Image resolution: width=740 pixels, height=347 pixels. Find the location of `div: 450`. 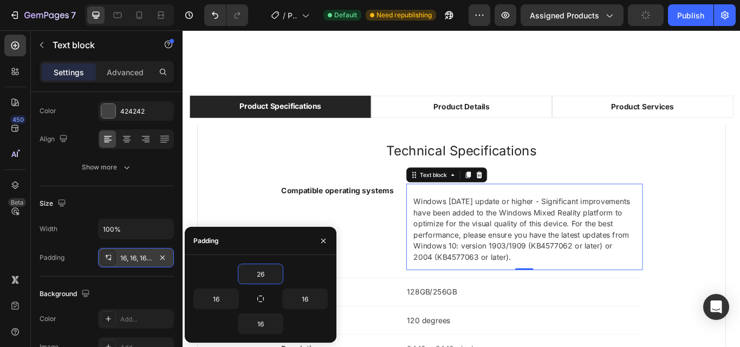

div: 450 is located at coordinates (18, 120).